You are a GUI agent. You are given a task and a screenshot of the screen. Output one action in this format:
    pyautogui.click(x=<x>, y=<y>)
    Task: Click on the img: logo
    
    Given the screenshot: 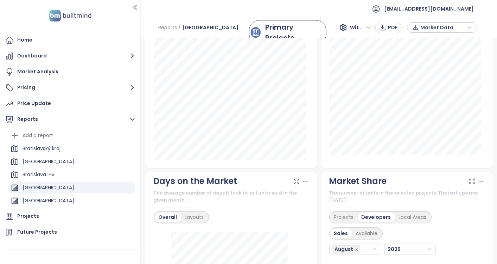 What is the action you would take?
    pyautogui.click(x=70, y=15)
    